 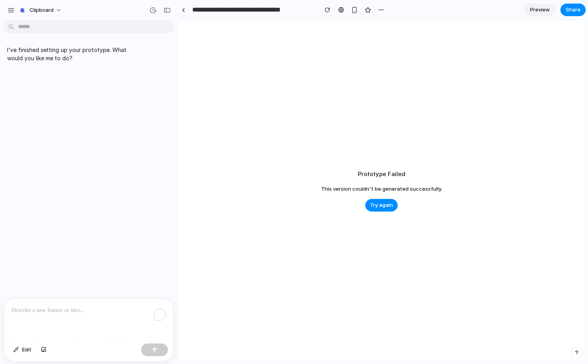 What do you see at coordinates (573, 10) in the screenshot?
I see `span: Share` at bounding box center [573, 10].